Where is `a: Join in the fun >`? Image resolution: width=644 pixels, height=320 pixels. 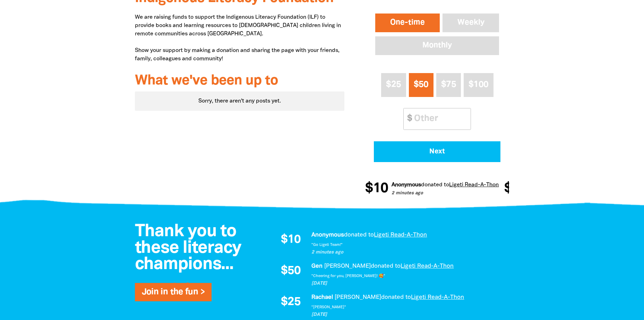 a: Join in the fun > is located at coordinates (173, 292).